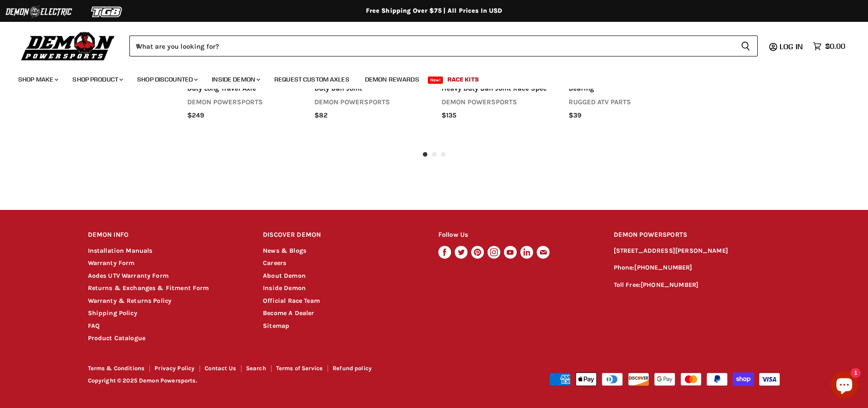 Image resolution: width=868 pixels, height=408 pixels. What do you see at coordinates (792, 46) in the screenshot?
I see `a: Log in` at bounding box center [792, 46].